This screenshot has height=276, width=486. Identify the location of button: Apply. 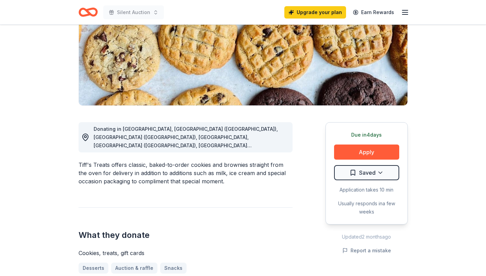
(367, 152).